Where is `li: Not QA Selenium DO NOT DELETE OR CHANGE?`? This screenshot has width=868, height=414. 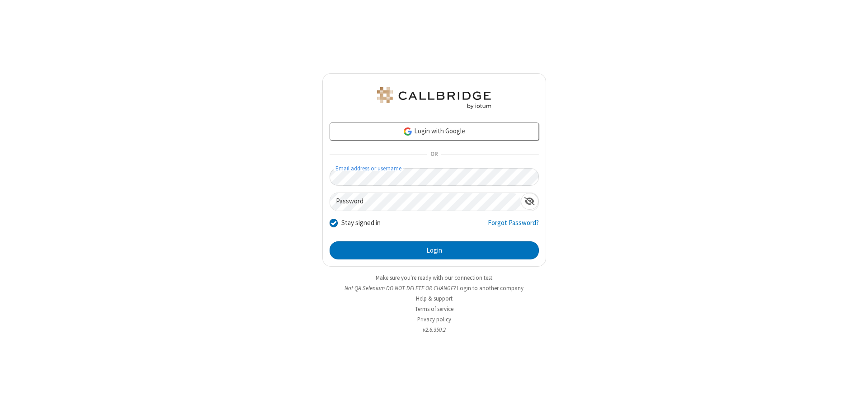 li: Not QA Selenium DO NOT DELETE OR CHANGE? is located at coordinates (434, 288).